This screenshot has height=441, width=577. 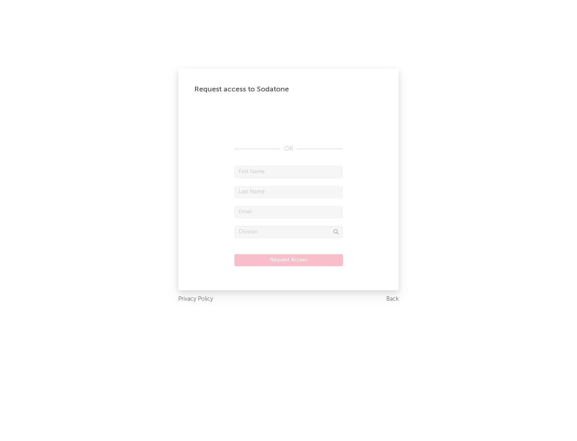 I want to click on input: Email, so click(x=289, y=212).